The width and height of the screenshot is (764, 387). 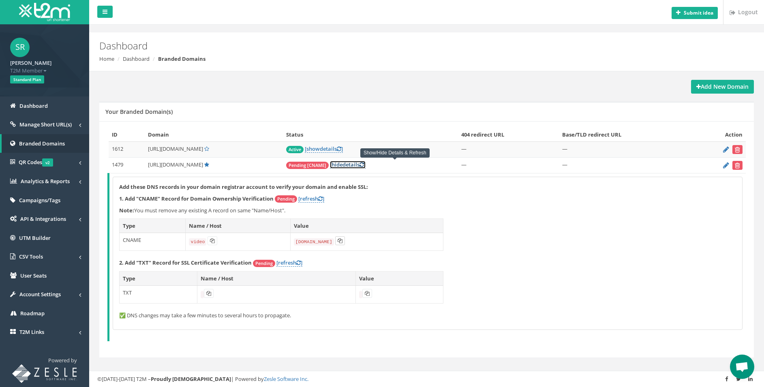 I want to click on span: Roadmap, so click(x=32, y=313).